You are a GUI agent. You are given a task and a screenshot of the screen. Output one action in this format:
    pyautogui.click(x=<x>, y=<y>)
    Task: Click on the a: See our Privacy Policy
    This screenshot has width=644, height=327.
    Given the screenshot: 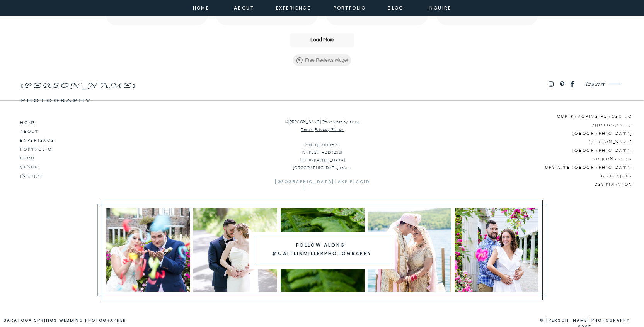 What is the action you would take?
    pyautogui.click(x=467, y=321)
    